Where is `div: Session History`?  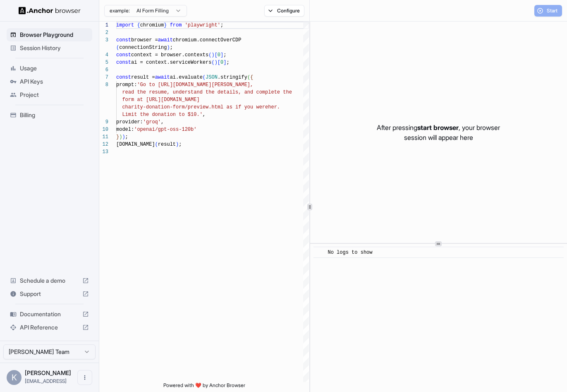 div: Session History is located at coordinates (49, 48).